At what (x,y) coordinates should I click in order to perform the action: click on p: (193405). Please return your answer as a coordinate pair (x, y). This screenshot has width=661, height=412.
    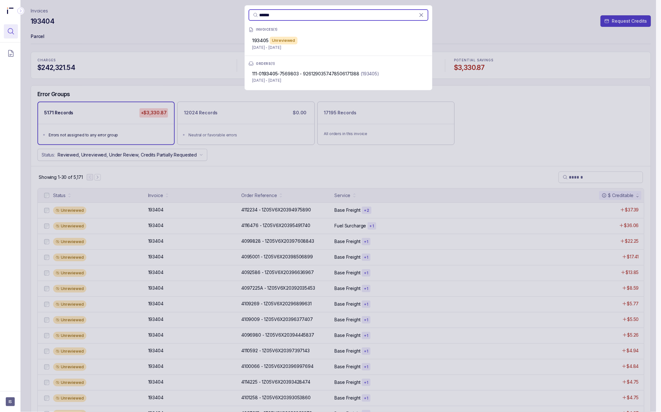
    Looking at the image, I should click on (370, 74).